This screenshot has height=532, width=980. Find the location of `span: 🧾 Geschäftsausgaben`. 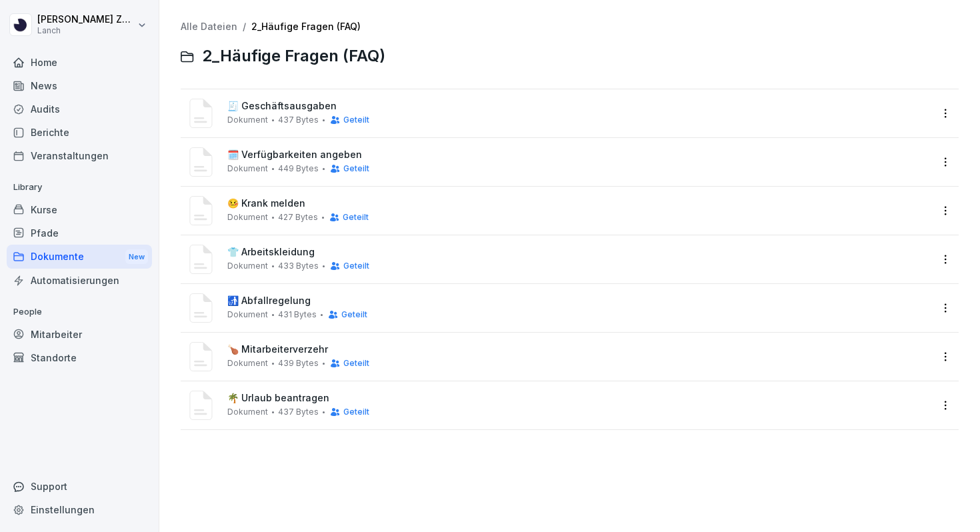

span: 🧾 Geschäftsausgaben is located at coordinates (579, 106).